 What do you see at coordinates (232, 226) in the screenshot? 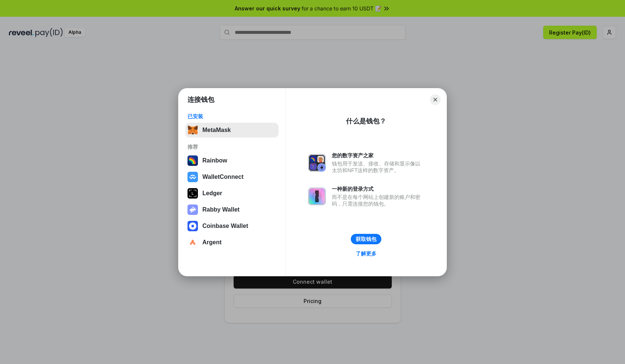
I see `button: Coinbase Wallet` at bounding box center [232, 226].